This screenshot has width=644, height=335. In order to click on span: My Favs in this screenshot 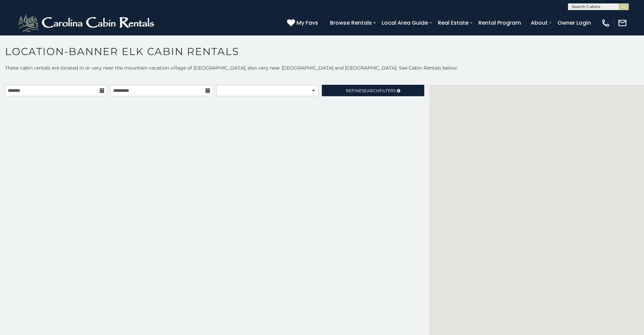, I will do `click(307, 23)`.